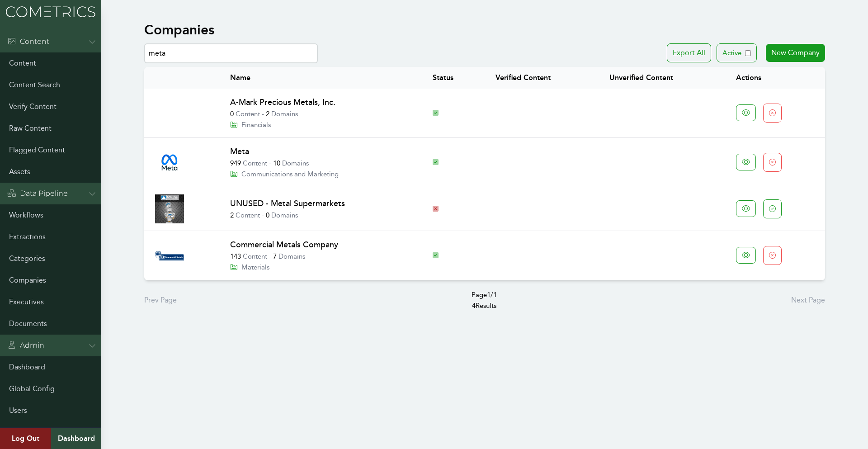 The width and height of the screenshot is (868, 449). I want to click on th: Actions, so click(775, 78).